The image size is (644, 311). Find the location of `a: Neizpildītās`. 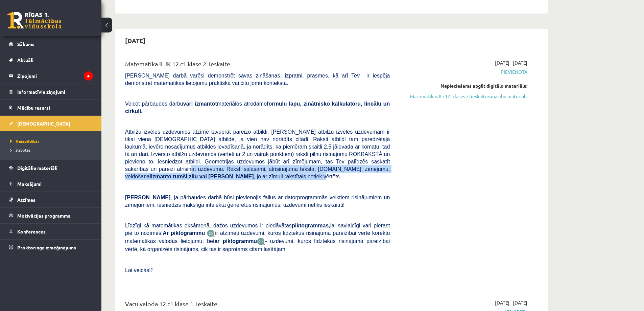

a: Neizpildītās is located at coordinates (53, 141).